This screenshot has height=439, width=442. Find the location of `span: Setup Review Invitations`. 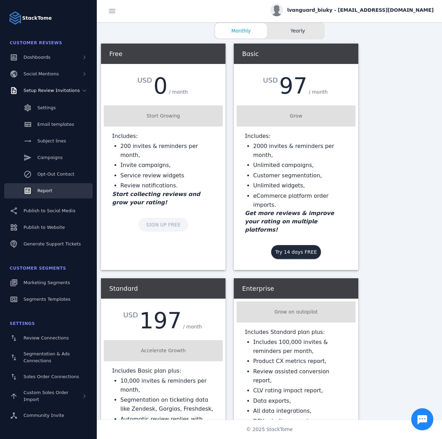

span: Setup Review Invitations is located at coordinates (52, 90).